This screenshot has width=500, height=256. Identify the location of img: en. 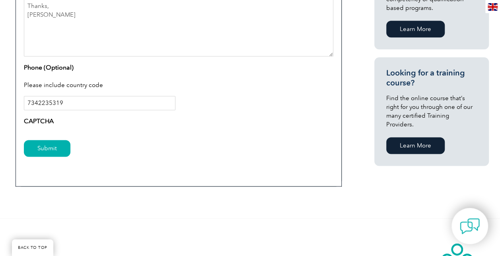
(492, 7).